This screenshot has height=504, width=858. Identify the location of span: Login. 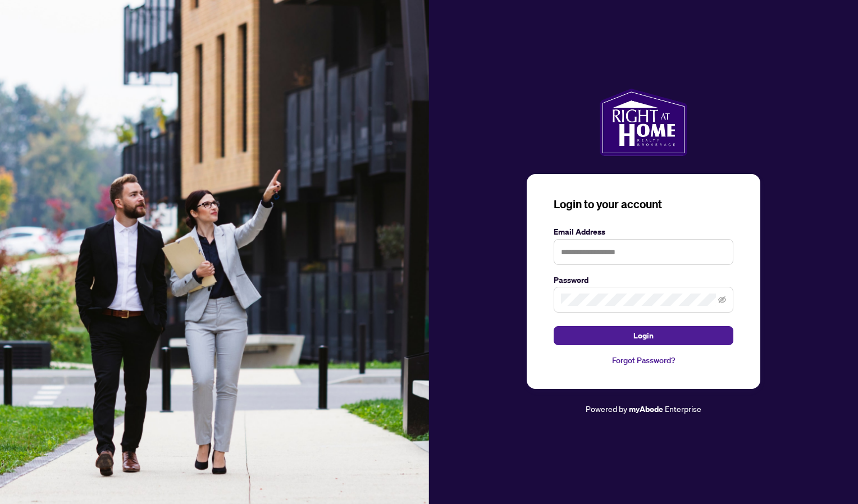
(644, 336).